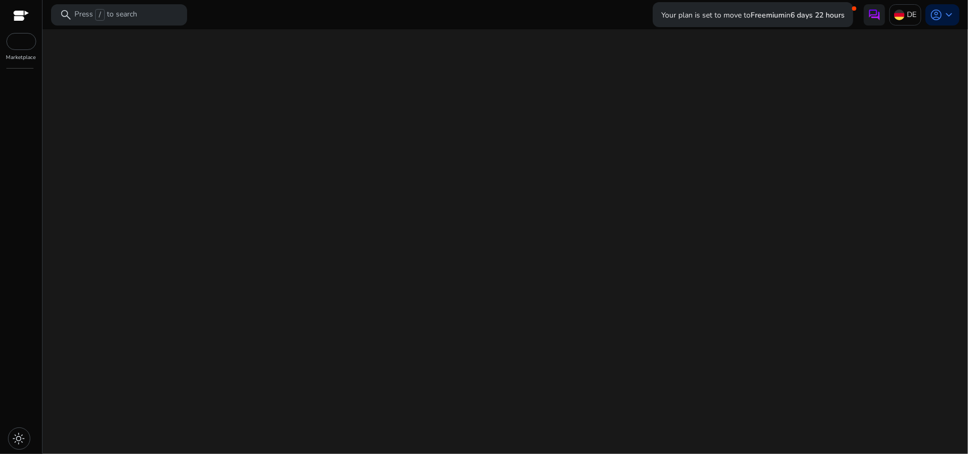 The height and width of the screenshot is (454, 968). Describe the element at coordinates (66, 15) in the screenshot. I see `span: search` at that location.